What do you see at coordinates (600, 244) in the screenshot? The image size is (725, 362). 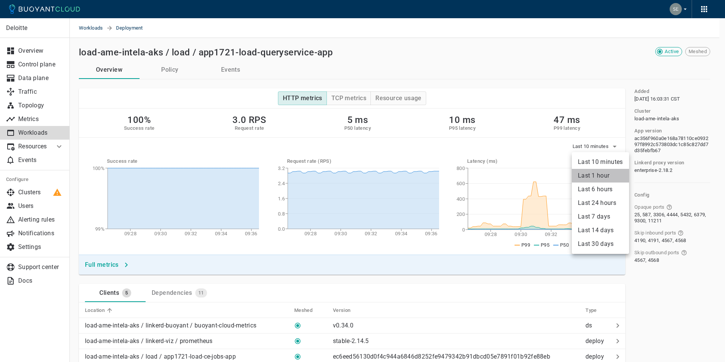 I see `li: Last 30 days` at bounding box center [600, 244].